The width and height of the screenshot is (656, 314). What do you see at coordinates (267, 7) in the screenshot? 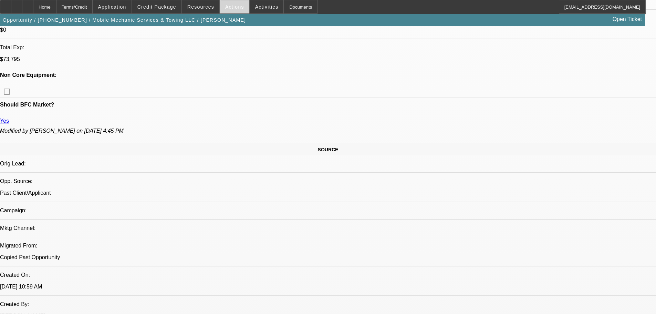
I see `span: Activities` at bounding box center [267, 7].